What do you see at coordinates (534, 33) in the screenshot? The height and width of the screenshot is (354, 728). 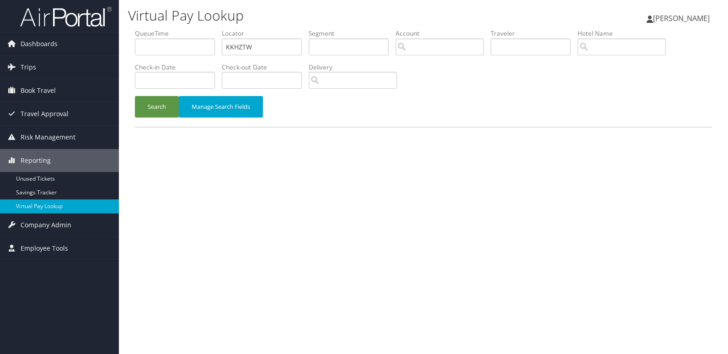 I see `label: Traveler` at bounding box center [534, 33].